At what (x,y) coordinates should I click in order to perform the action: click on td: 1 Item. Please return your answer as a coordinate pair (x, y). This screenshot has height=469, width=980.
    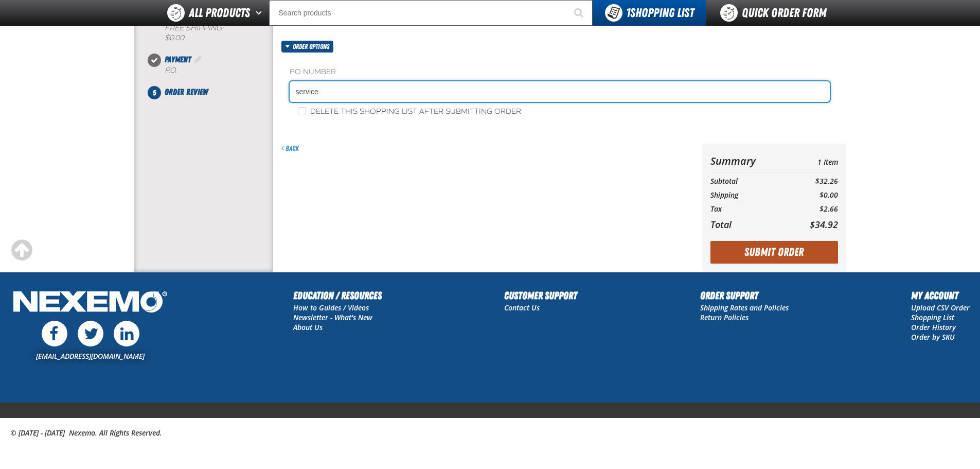
    Looking at the image, I should click on (813, 161).